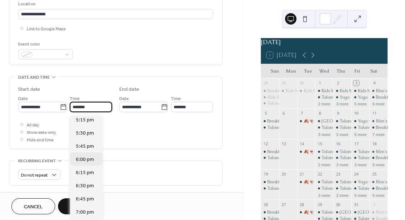 The image size is (405, 220). I want to click on div: Yoga - Friday Unwind at the Ridge!, so click(361, 97).